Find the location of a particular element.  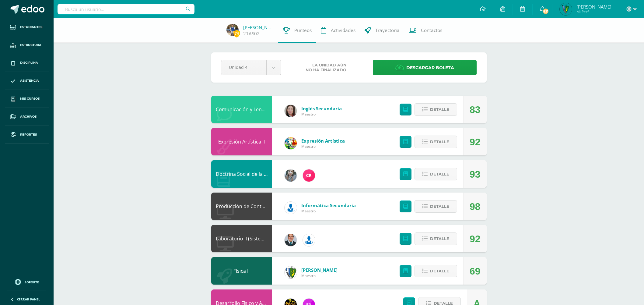

a: Informática Secundaria is located at coordinates (329, 205).